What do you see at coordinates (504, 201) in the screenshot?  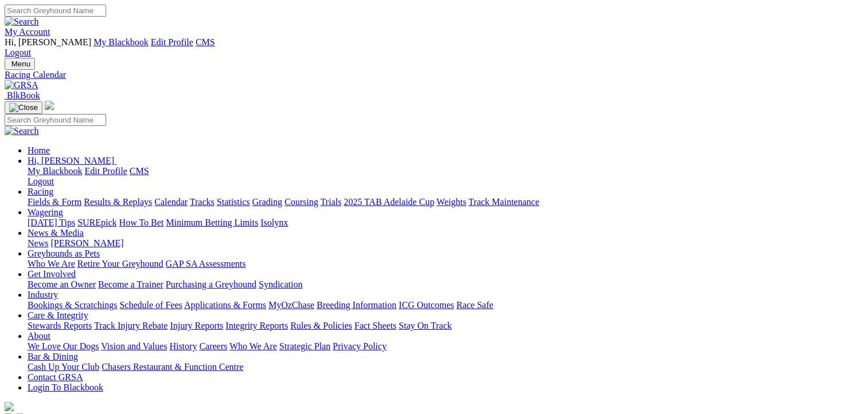 I see `a: Track Maintenance` at bounding box center [504, 201].